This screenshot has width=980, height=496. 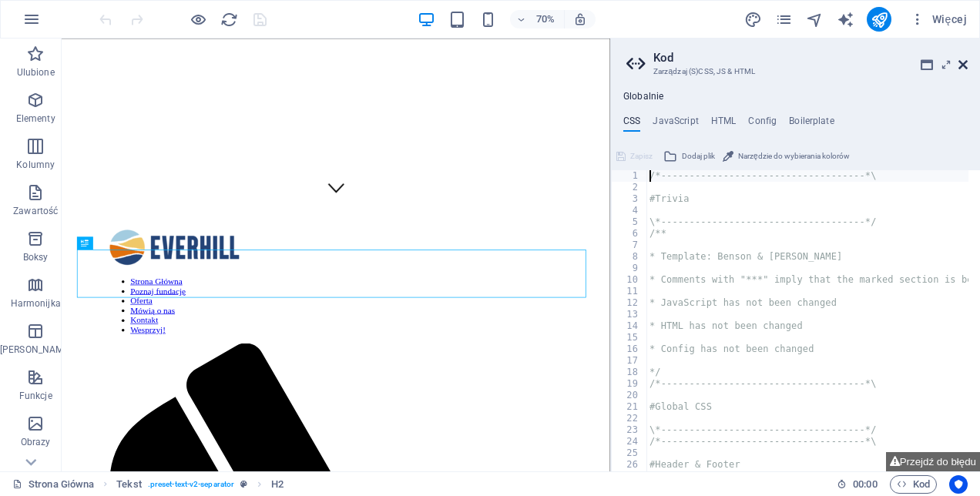 What do you see at coordinates (629, 268) in the screenshot?
I see `div: 9` at bounding box center [629, 268].